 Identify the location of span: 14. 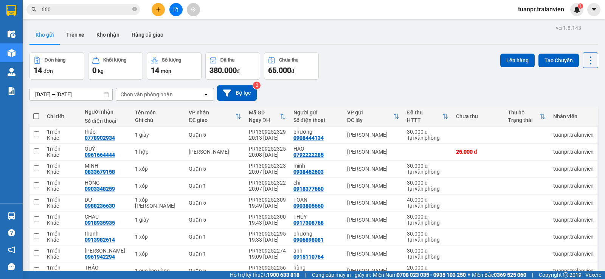
(155, 70).